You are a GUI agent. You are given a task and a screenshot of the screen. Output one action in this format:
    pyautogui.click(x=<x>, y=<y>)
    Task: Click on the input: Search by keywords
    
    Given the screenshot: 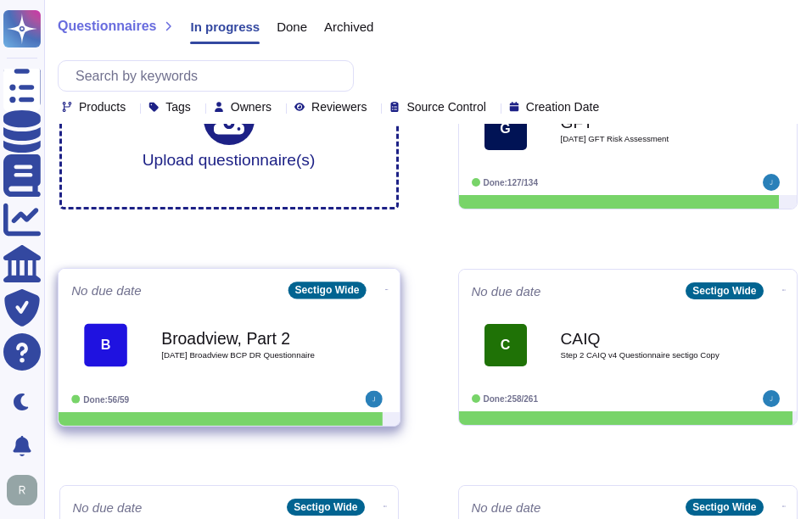 What is the action you would take?
    pyautogui.click(x=209, y=75)
    